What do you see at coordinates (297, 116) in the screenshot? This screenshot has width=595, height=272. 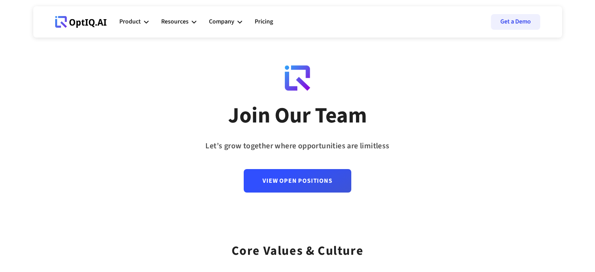 I see `div: Join Our Team` at bounding box center [297, 116].